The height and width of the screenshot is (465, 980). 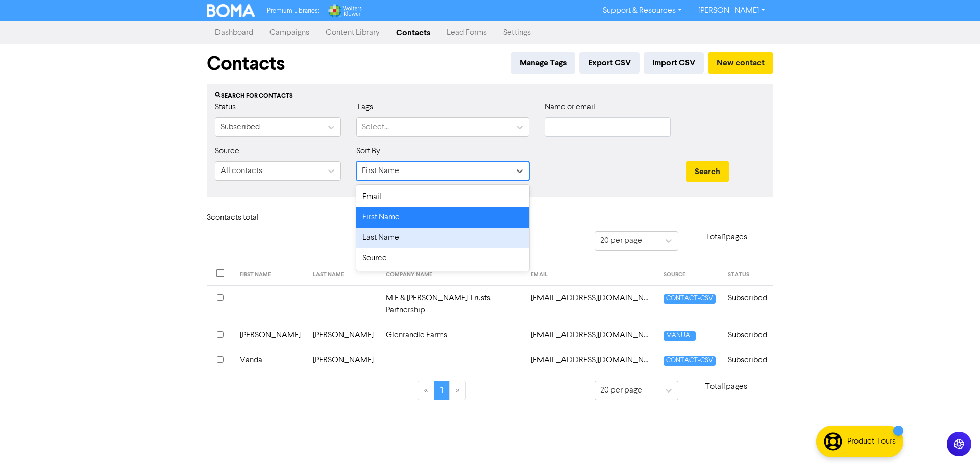 What do you see at coordinates (225, 107) in the screenshot?
I see `label: Status` at bounding box center [225, 107].